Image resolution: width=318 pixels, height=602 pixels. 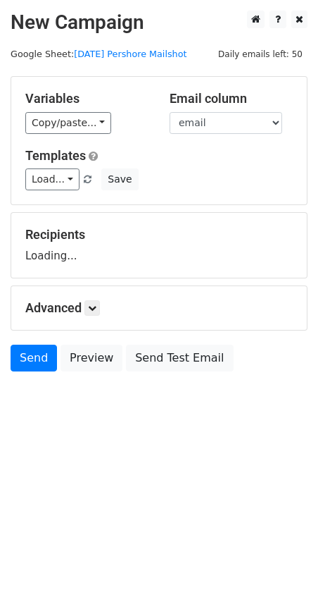 I want to click on button: Save, so click(x=120, y=179).